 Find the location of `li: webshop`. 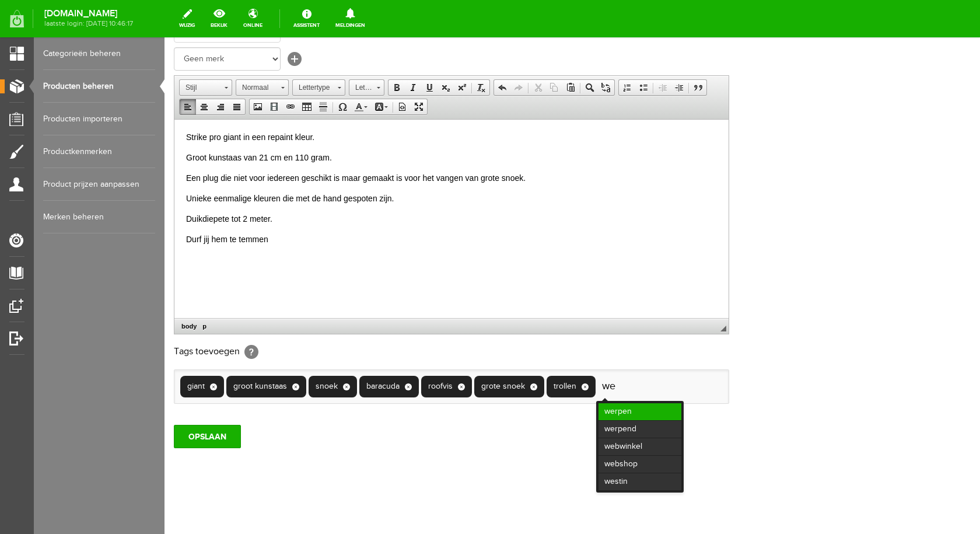

li: webshop is located at coordinates (476, 427).